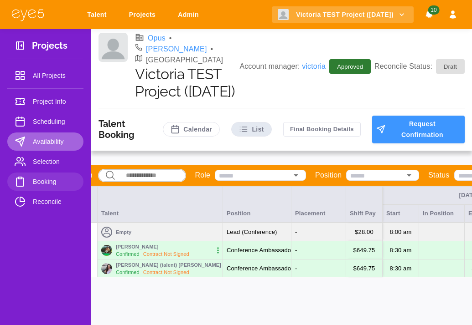 The width and height of the screenshot is (472, 325). Describe the element at coordinates (45, 76) in the screenshot. I see `a: All Projects` at that location.